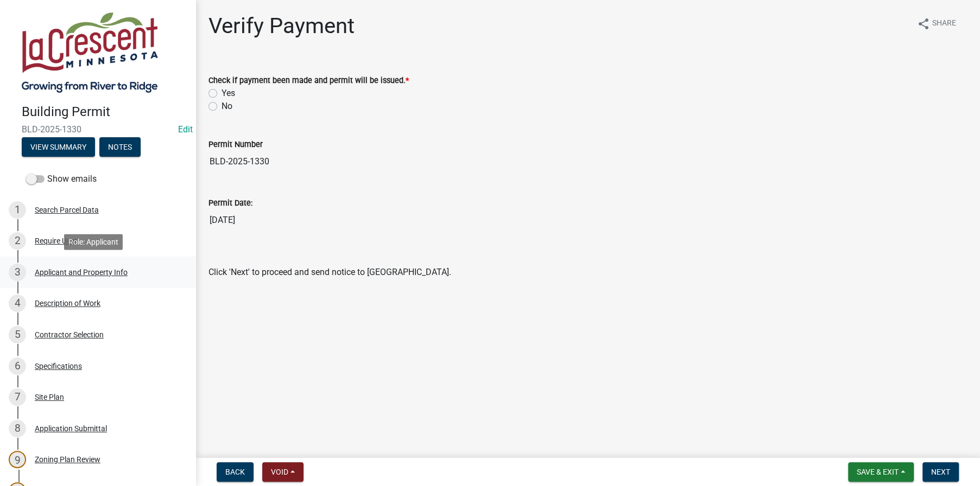 The image size is (980, 486). Describe the element at coordinates (235, 472) in the screenshot. I see `button: Back` at that location.